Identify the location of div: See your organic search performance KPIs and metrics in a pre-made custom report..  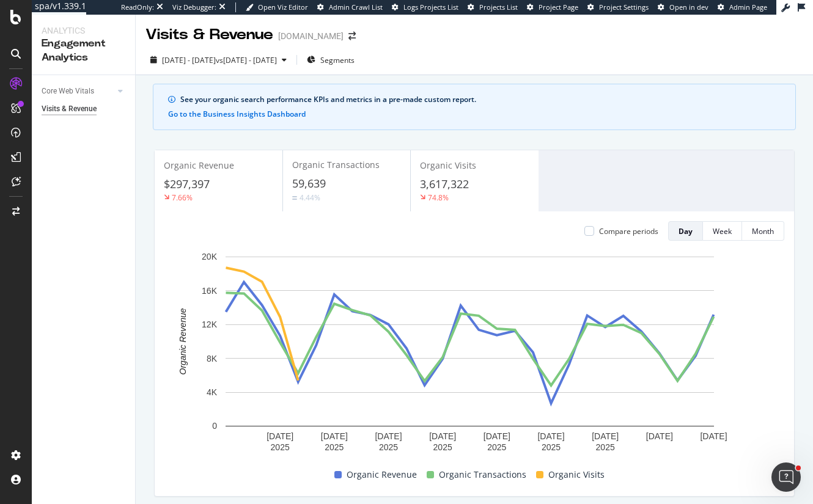
(481, 100).